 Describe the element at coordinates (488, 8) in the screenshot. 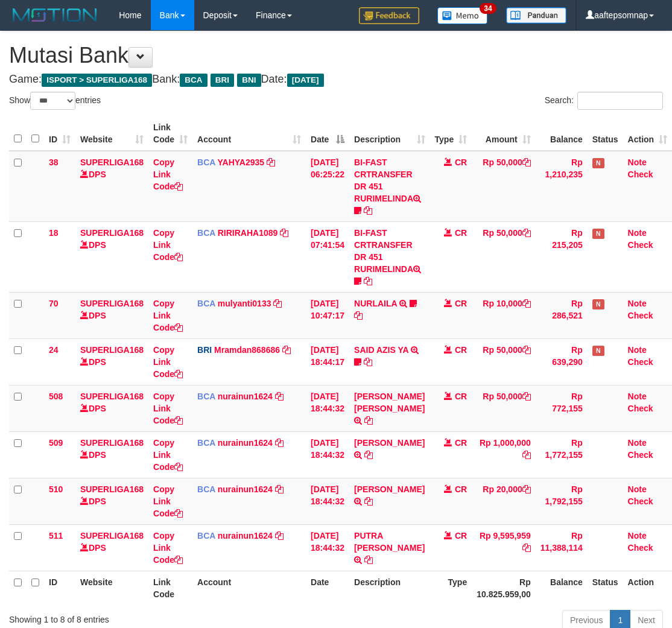

I see `span: 34` at that location.